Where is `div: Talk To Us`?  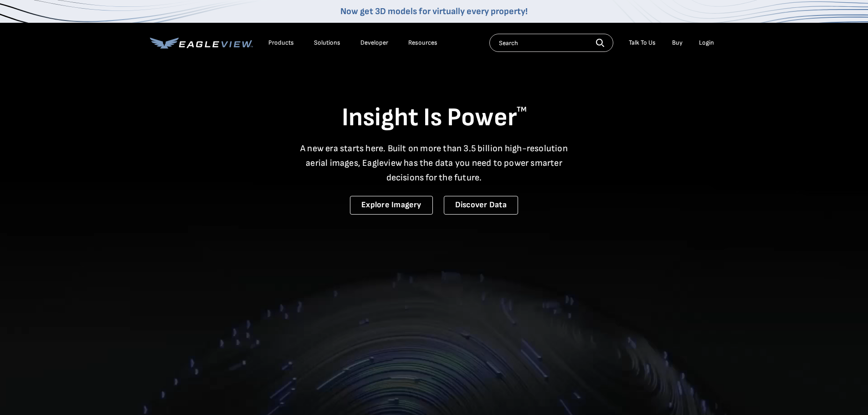
div: Talk To Us is located at coordinates (642, 43).